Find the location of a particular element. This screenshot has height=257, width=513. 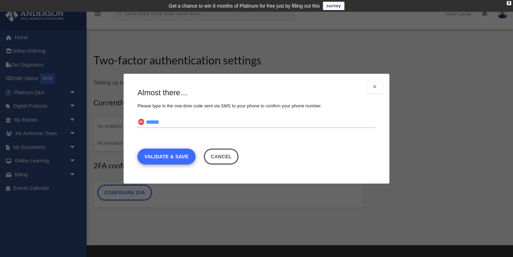

button: Close modal is located at coordinates (375, 87).